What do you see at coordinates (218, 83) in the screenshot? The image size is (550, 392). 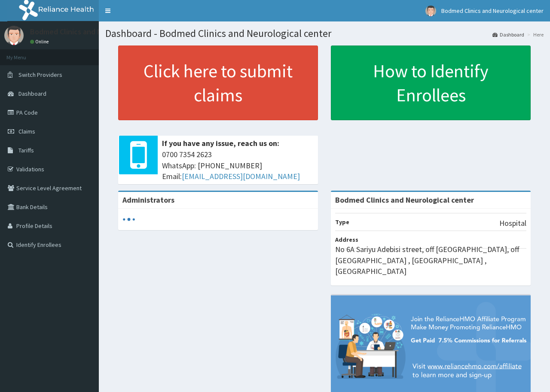 I see `a: Click here to submit claims` at bounding box center [218, 83].